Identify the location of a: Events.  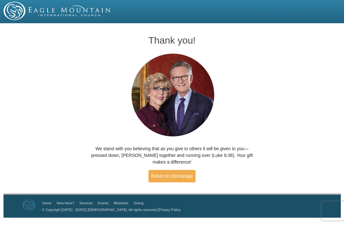
(103, 203).